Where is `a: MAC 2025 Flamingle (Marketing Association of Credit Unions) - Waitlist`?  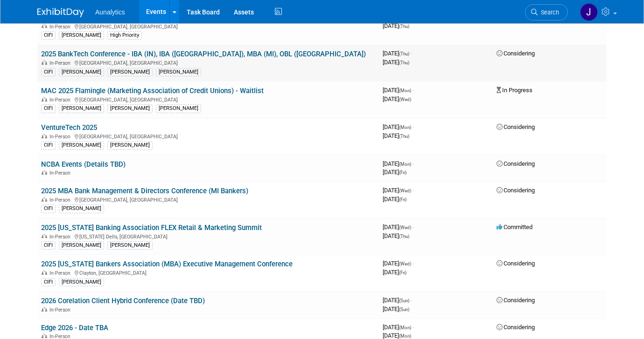
a: MAC 2025 Flamingle (Marketing Association of Credit Unions) - Waitlist is located at coordinates (152, 91).